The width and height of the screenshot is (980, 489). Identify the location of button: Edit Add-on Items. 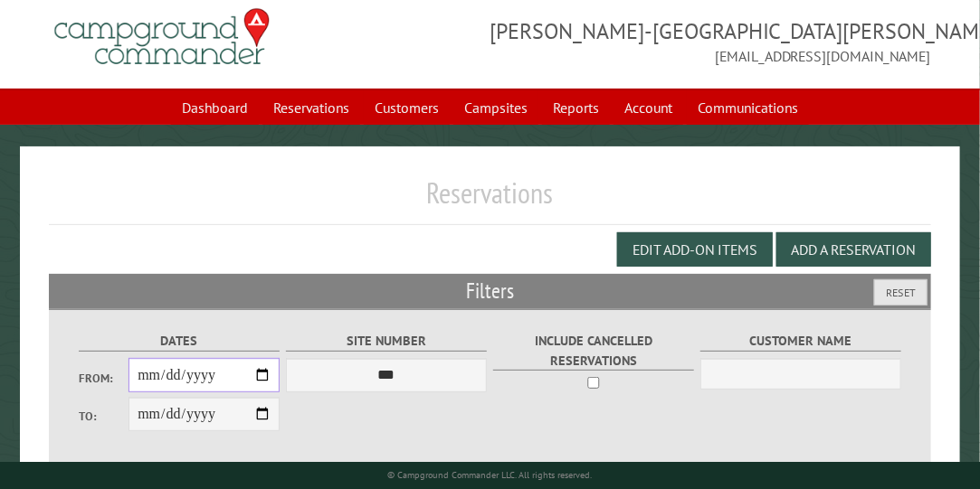
(695, 250).